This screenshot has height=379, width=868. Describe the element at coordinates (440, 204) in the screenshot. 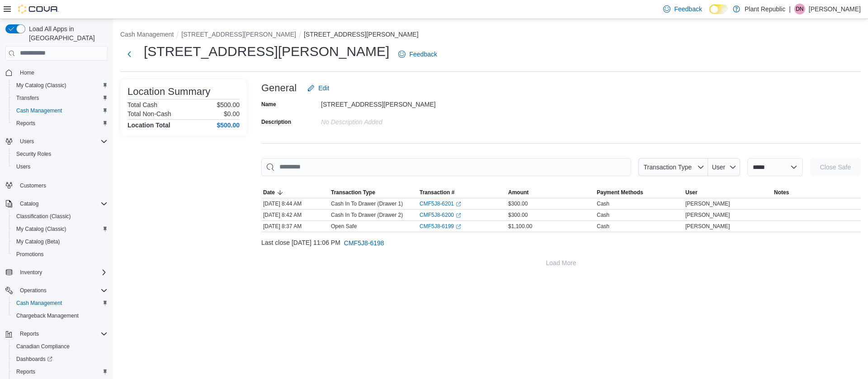

I see `a: CMF5J8-6201External link` at that location.